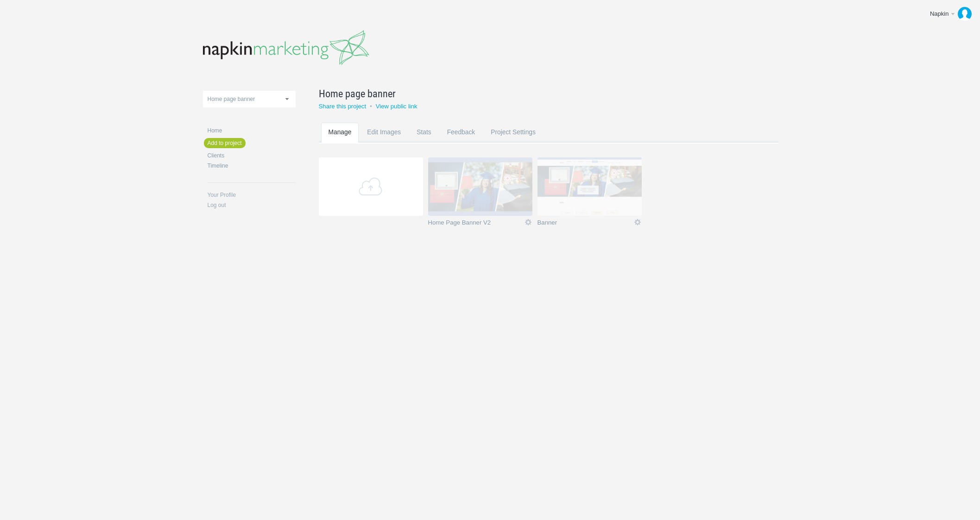  I want to click on div: Napkin, so click(940, 14).